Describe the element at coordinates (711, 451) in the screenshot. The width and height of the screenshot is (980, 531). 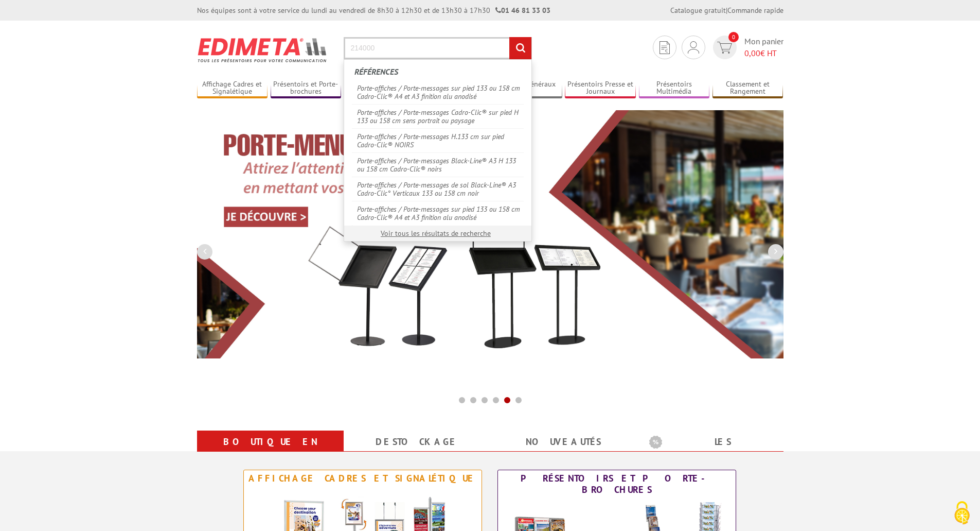
I see `a: Les promotions` at that location.